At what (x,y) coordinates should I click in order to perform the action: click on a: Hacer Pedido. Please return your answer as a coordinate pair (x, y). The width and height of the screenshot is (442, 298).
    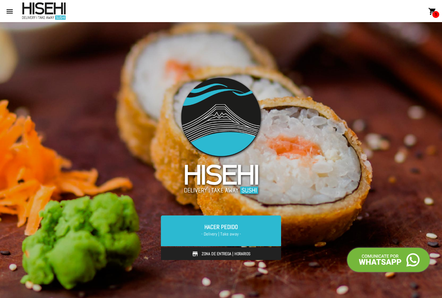
    Looking at the image, I should click on (221, 231).